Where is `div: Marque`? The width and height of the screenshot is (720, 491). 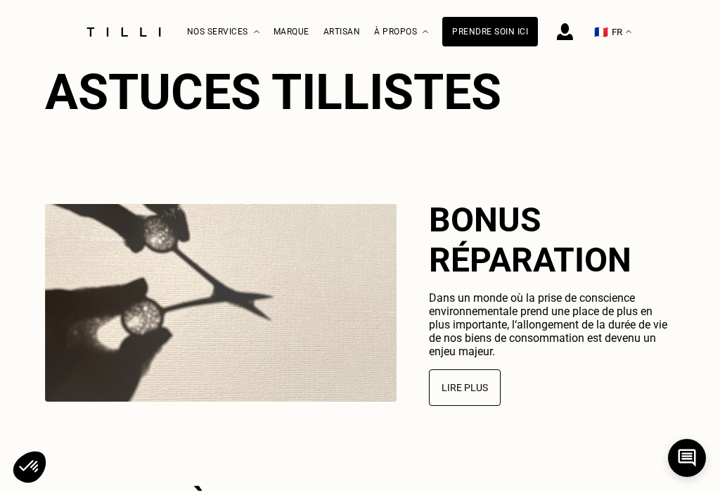 div: Marque is located at coordinates (291, 32).